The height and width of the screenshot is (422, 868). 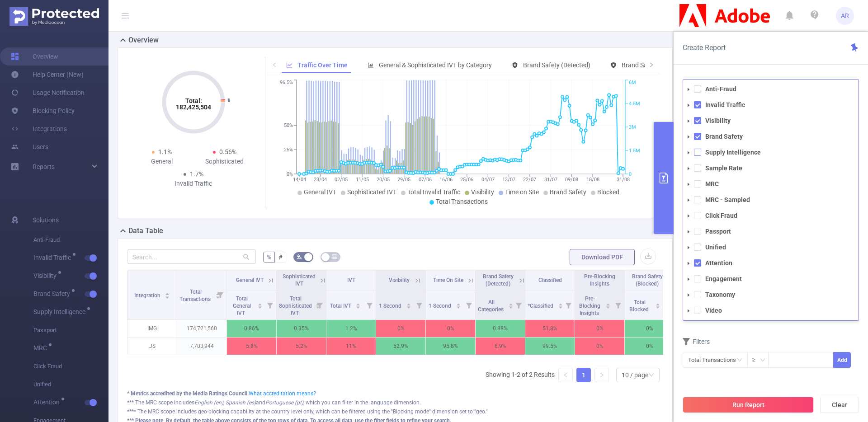 I want to click on p: 5.2%, so click(x=301, y=346).